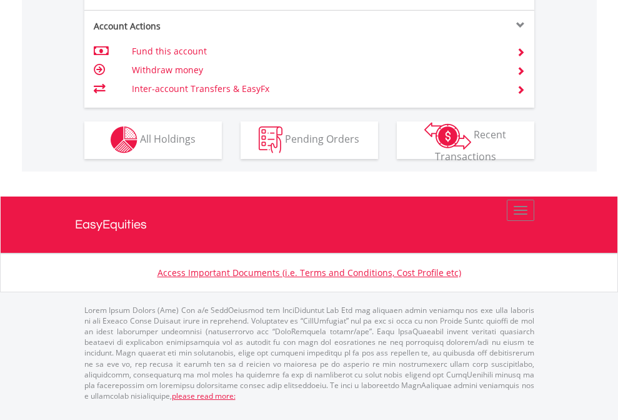 This screenshot has width=618, height=420. I want to click on button: Recent Transactions, so click(466, 140).